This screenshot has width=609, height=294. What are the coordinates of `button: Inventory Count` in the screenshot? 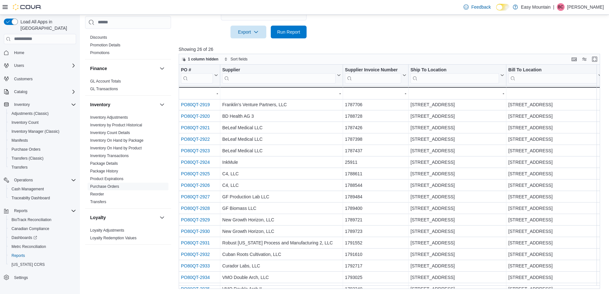 It's located at (43, 123).